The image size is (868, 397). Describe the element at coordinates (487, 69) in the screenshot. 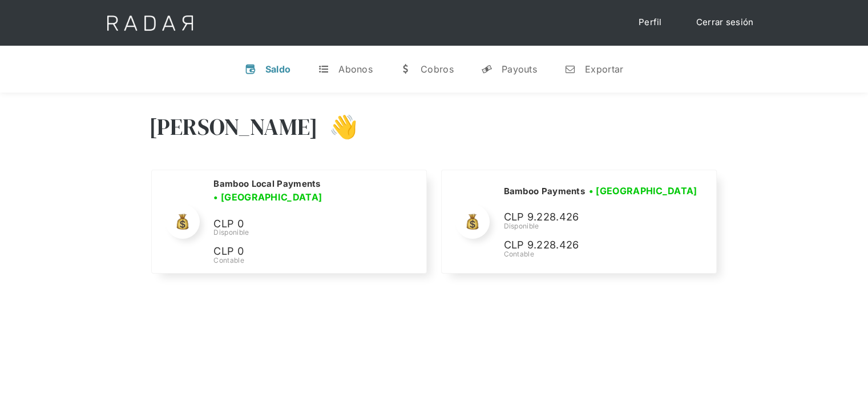

I see `div: y` at that location.